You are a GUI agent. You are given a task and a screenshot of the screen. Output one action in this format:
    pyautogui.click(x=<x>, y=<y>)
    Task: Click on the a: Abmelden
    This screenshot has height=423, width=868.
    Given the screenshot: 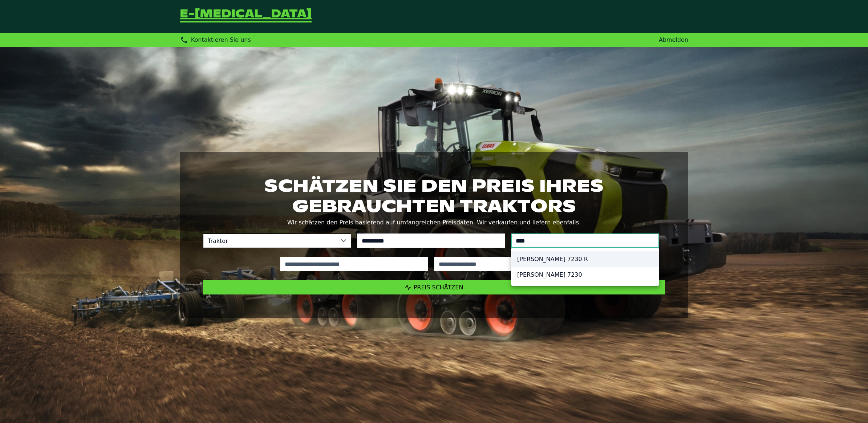 What is the action you would take?
    pyautogui.click(x=673, y=40)
    